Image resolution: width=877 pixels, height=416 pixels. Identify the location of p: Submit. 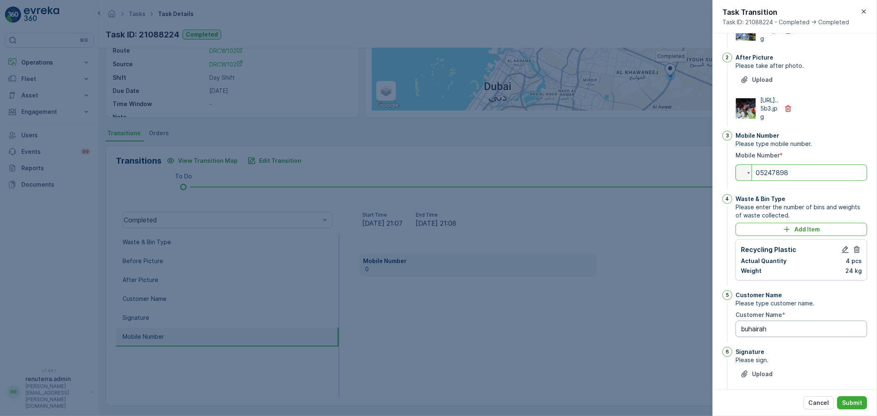
(852, 403).